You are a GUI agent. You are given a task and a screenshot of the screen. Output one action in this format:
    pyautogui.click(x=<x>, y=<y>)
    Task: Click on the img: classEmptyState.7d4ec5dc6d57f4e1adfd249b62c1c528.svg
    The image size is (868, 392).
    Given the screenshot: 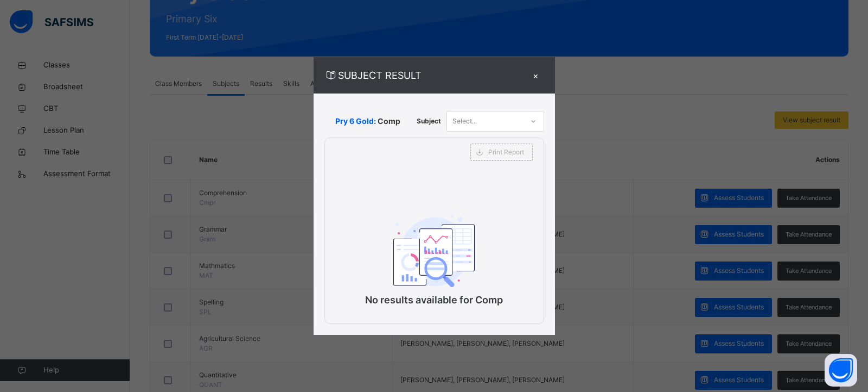 What is the action you would take?
    pyautogui.click(x=434, y=251)
    